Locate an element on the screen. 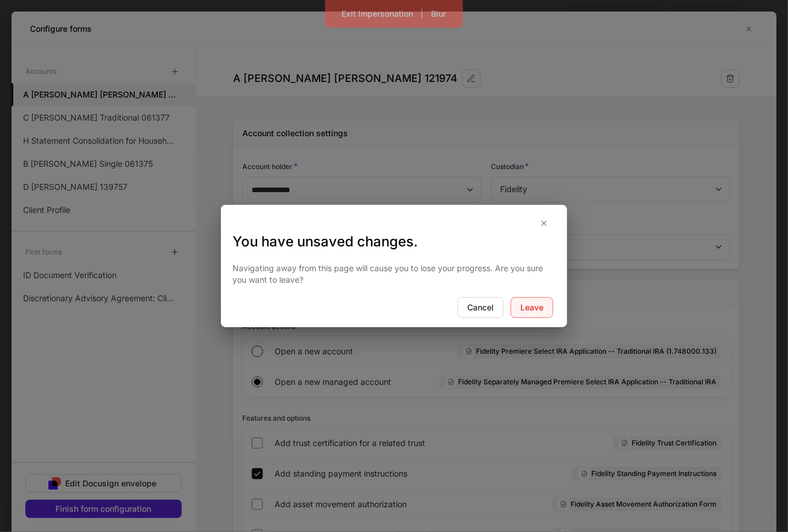 The width and height of the screenshot is (788, 532). p: Navigating away from this page will cause you to lose your progress. Are you sure you want to leave? is located at coordinates (394, 273).